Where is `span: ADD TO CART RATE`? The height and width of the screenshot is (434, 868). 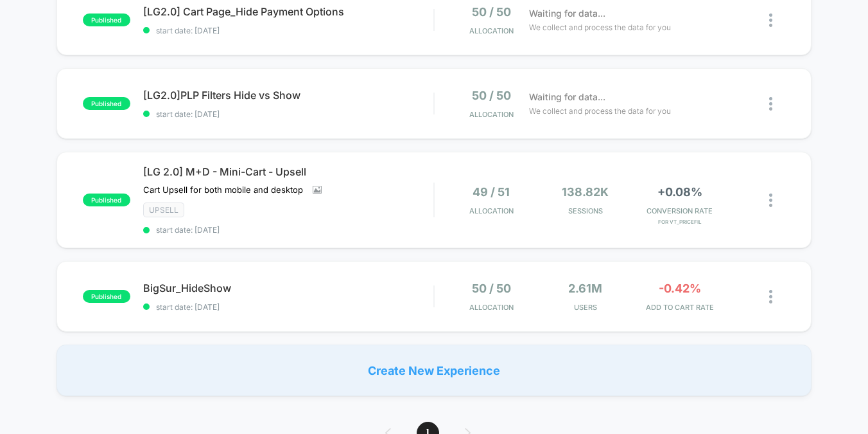
span: ADD TO CART RATE is located at coordinates (679, 307).